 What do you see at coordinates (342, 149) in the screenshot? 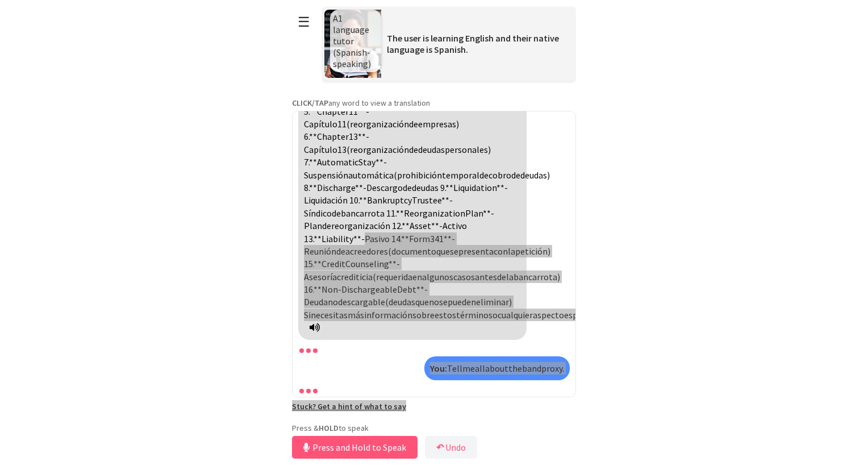
I see `span: 13` at bounding box center [342, 149].